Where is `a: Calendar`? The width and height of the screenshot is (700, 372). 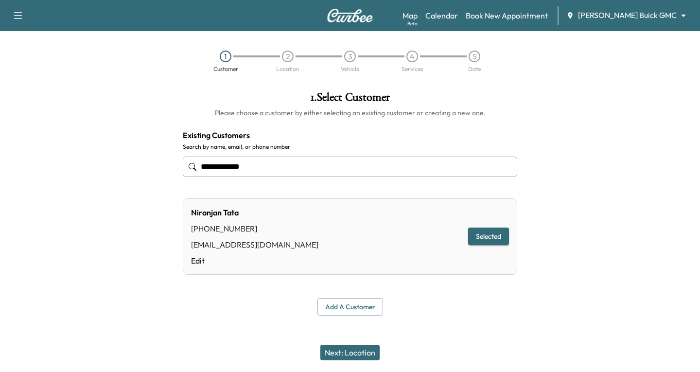 a: Calendar is located at coordinates (442, 16).